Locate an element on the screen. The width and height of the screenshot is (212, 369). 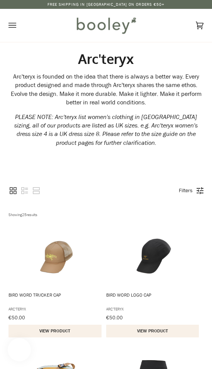
a: View list mode is located at coordinates (25, 191).